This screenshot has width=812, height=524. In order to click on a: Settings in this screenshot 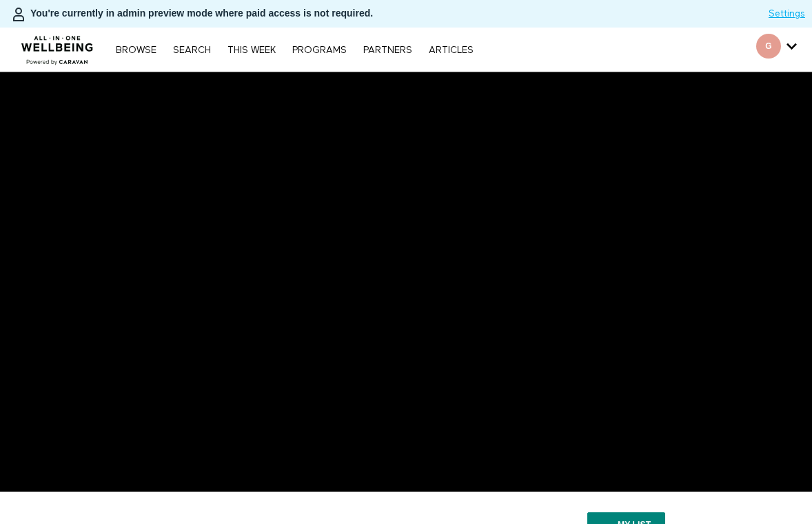, I will do `click(786, 14)`.